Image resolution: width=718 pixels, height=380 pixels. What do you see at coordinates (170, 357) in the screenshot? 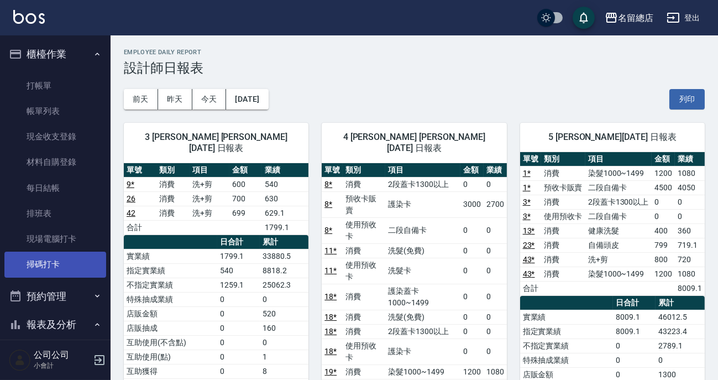
I see `td: 互助使用(點)` at bounding box center [170, 357].